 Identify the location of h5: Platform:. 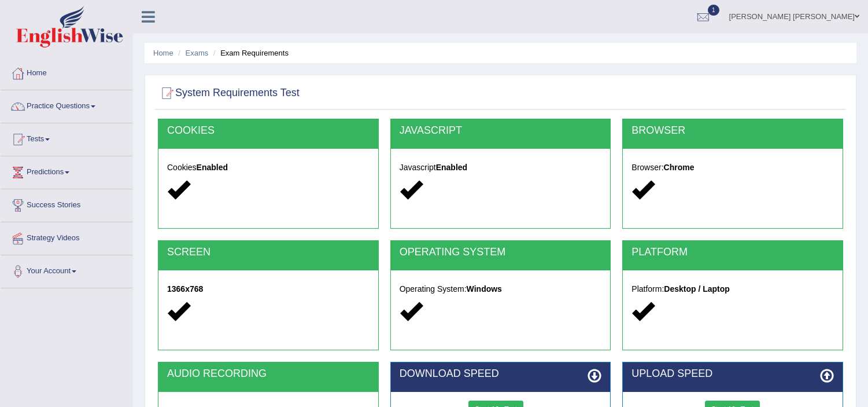
(733, 289).